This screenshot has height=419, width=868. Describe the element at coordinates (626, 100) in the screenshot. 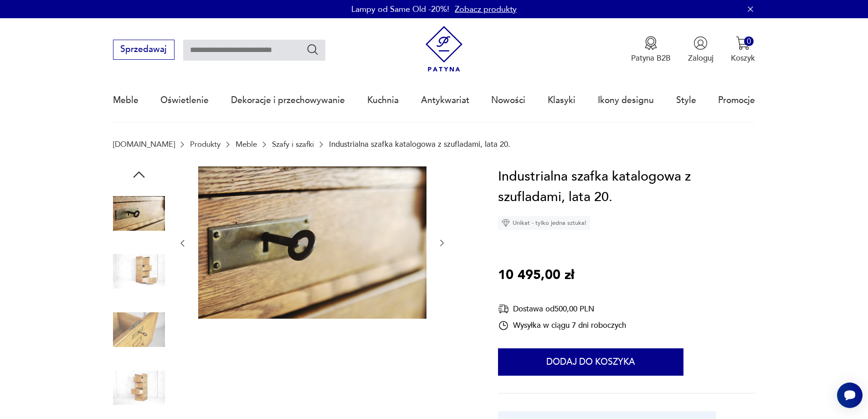

I see `a: Ikony designu` at that location.